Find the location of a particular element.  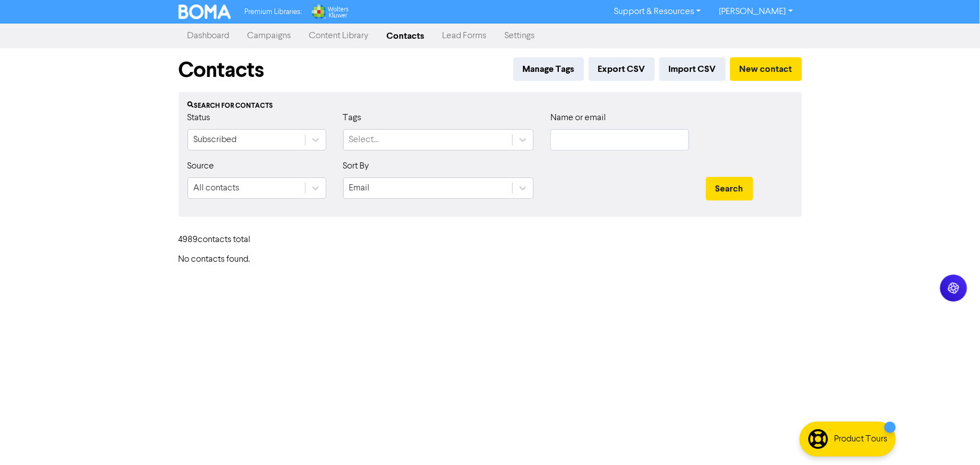

button: New contact is located at coordinates (766, 69).